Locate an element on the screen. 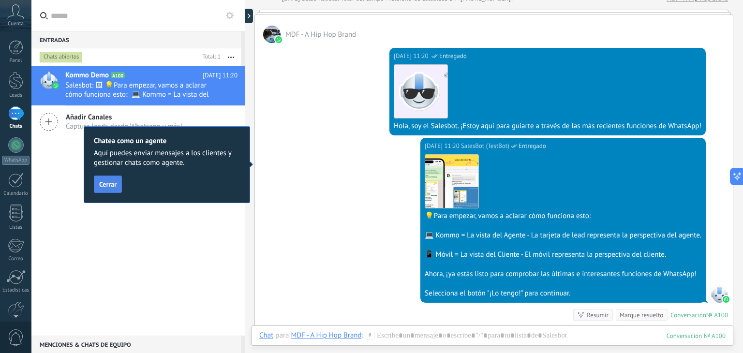  span: Salesbot: 🖼 💡Para empezar, vamos a aclarar cómo funciona esto: 💻 Kommo = La vista del Agente - La... is located at coordinates (142, 90).